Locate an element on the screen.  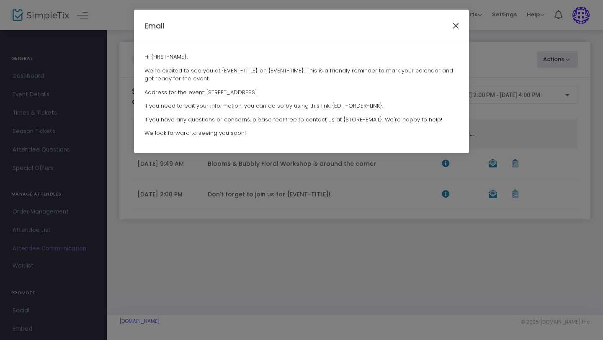
p: We're excited to see you at {EVENT-TITLE} on {EVENT-TIME}. This is a friendly reminder to mark yo... is located at coordinates (302, 75).